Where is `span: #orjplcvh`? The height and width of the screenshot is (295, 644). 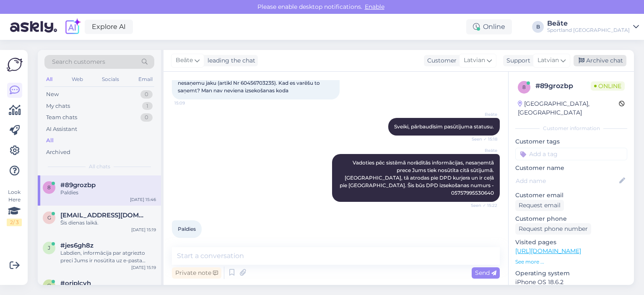 span: #orjplcvh is located at coordinates (75, 283).